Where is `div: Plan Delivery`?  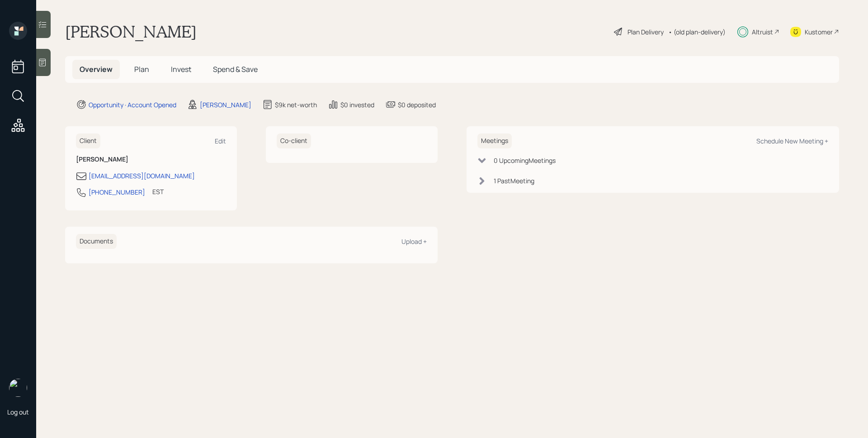
div: Plan Delivery is located at coordinates (646, 32).